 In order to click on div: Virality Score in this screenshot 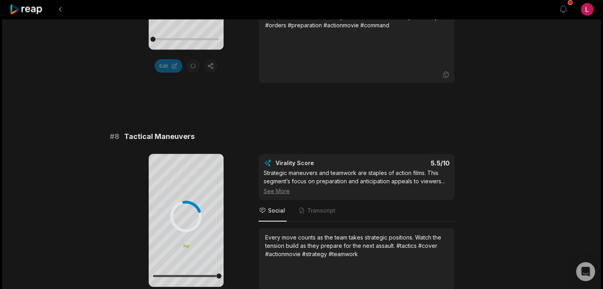, I will do `click(318, 163)`.